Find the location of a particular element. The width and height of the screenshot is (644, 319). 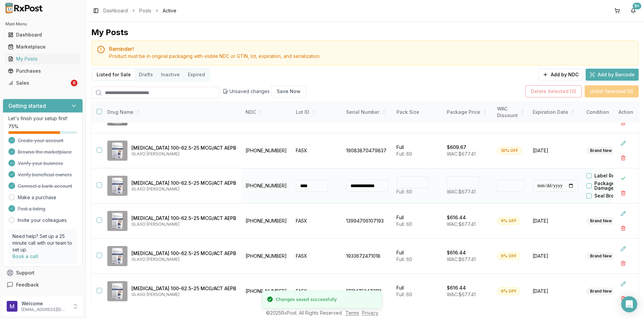

td: Full is located at coordinates (418, 292).